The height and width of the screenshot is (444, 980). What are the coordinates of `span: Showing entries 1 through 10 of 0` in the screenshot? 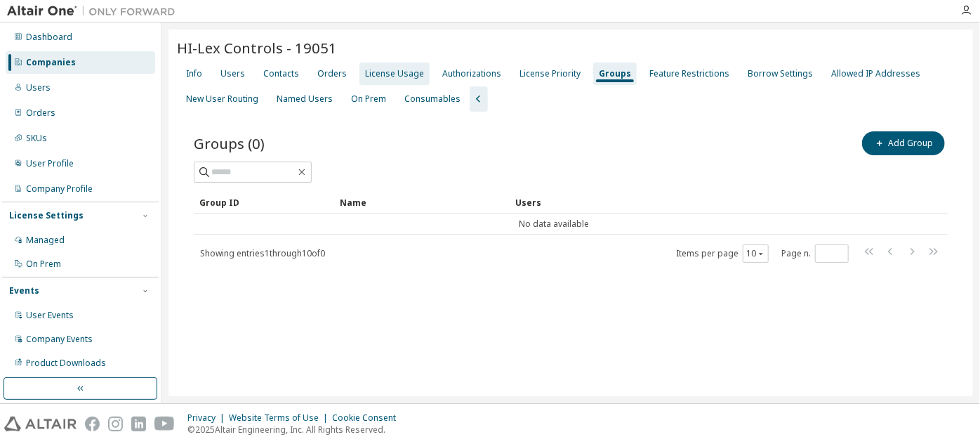 It's located at (263, 253).